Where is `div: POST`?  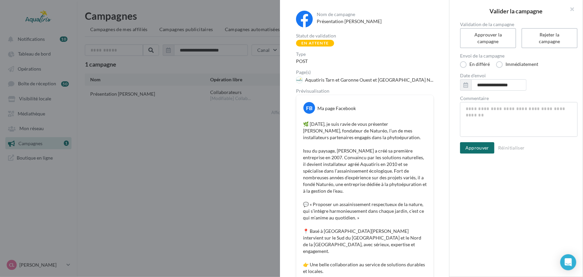 div: POST is located at coordinates (365, 61).